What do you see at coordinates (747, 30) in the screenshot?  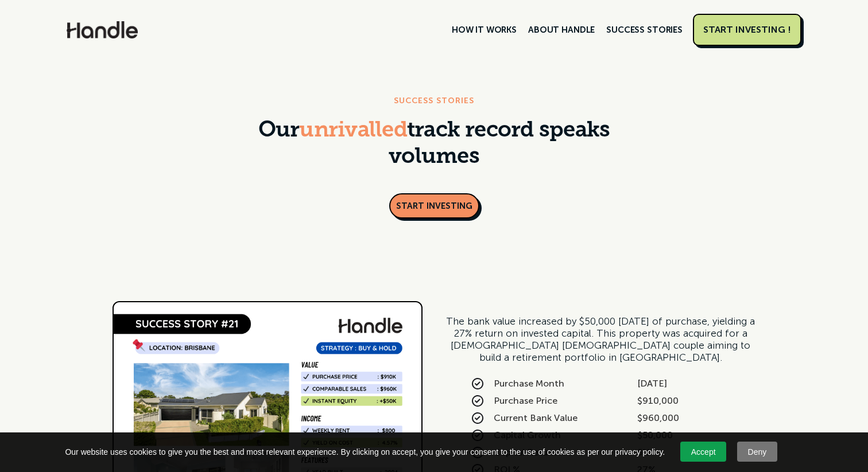 I see `a: START INVESTING !` at bounding box center [747, 30].